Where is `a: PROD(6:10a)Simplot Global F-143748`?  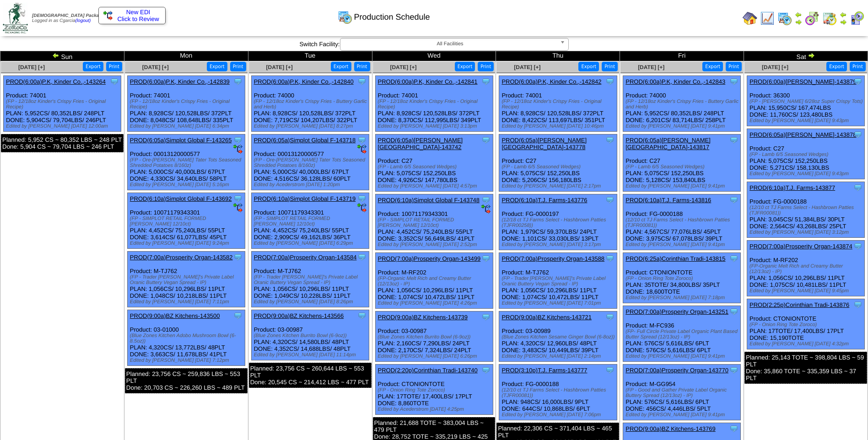
a: PROD(6:10a)Simplot Global F-143748 is located at coordinates (429, 200).